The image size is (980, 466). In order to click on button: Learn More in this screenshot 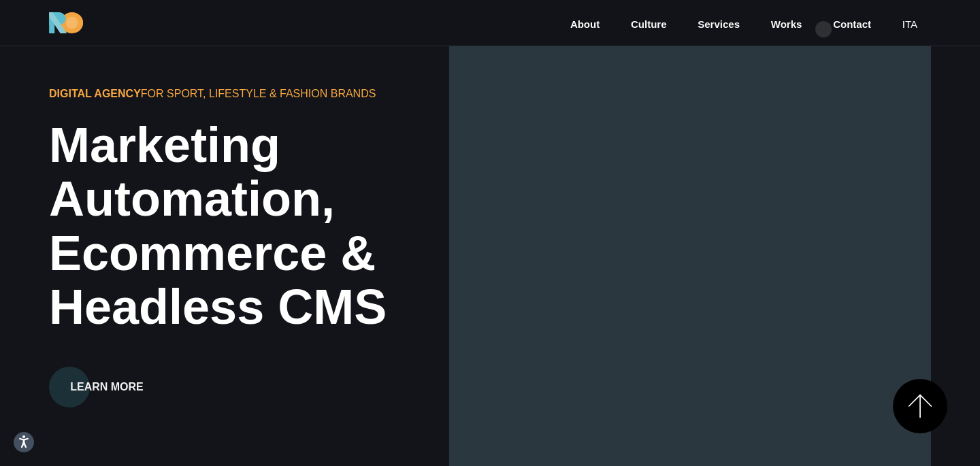, I will do `click(107, 387)`.